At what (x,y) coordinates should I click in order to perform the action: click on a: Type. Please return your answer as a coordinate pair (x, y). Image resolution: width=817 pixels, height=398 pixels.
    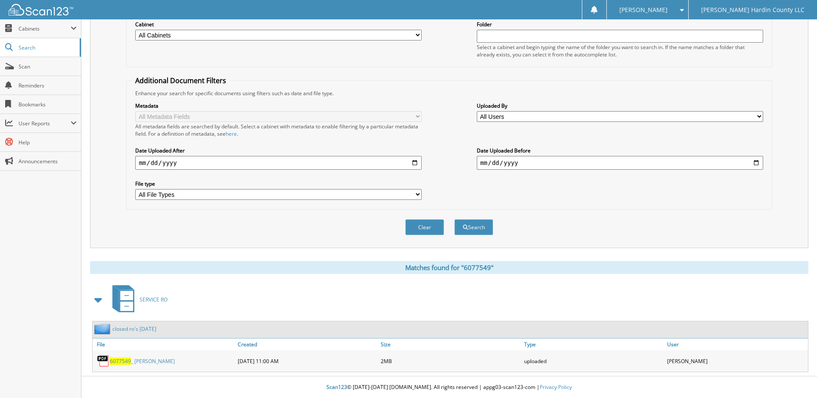
    Looking at the image, I should click on (593, 344).